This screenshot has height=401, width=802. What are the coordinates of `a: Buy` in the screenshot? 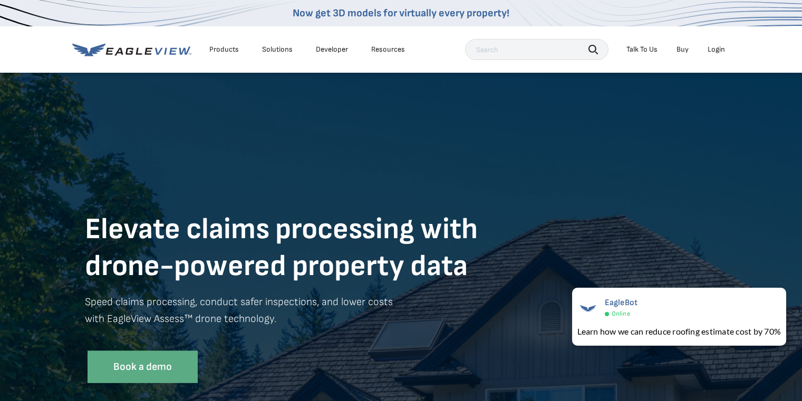 It's located at (682, 50).